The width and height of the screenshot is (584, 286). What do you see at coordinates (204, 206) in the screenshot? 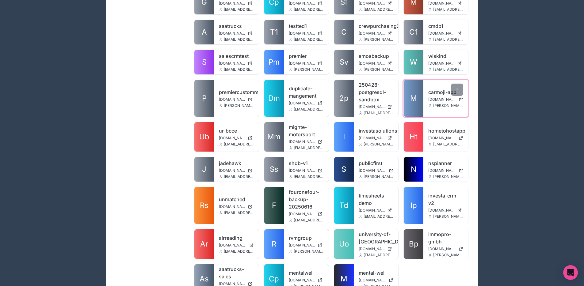
I see `a: Rs` at bounding box center [204, 206].